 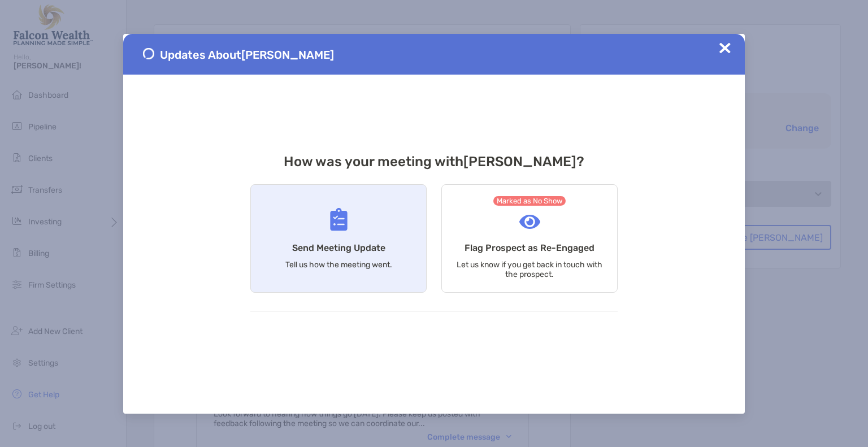 I want to click on p: Tell us how the meeting went., so click(x=338, y=264).